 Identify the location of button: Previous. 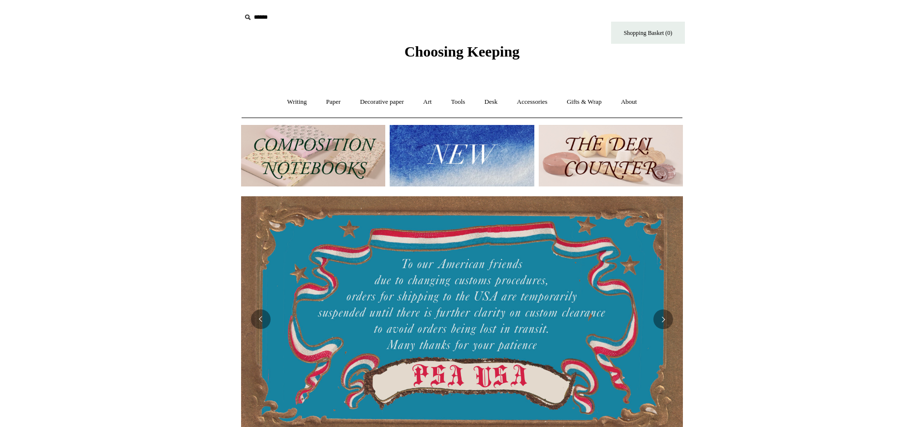
(261, 319).